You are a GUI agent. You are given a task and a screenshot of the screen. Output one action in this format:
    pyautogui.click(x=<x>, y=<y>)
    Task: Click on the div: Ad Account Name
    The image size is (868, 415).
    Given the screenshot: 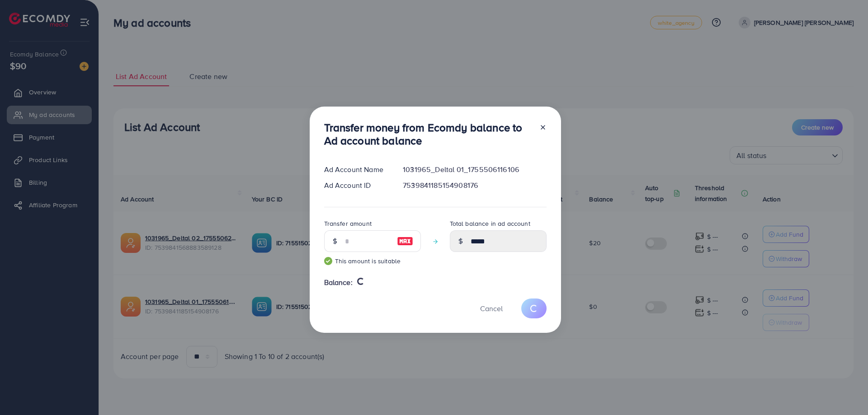 What is the action you would take?
    pyautogui.click(x=356, y=170)
    